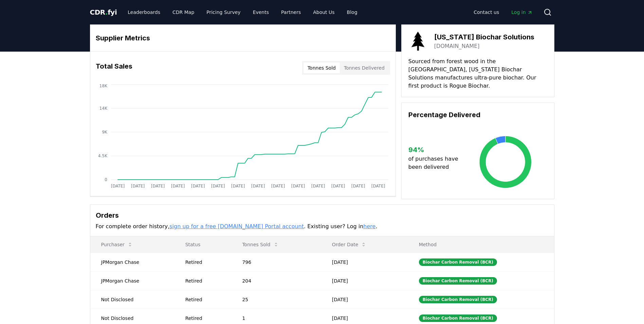  I want to click on h3: Percentage Delivered, so click(478, 115).